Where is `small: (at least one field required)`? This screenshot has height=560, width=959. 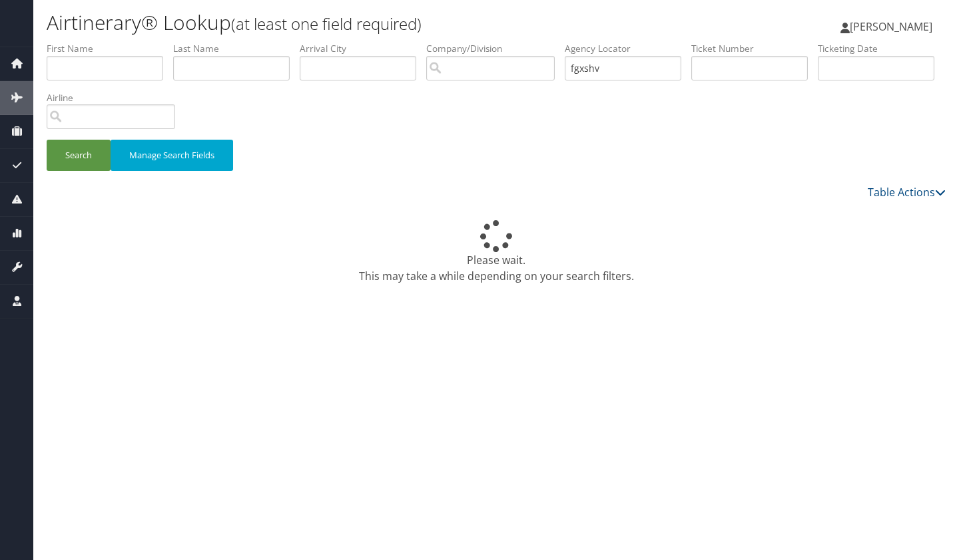
small: (at least one field required) is located at coordinates (327, 23).